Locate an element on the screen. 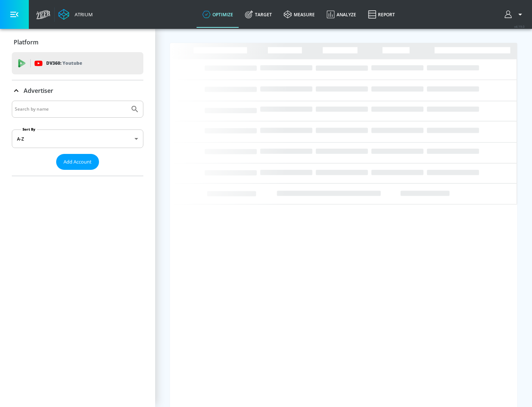  a: Analyze is located at coordinates (341, 14).